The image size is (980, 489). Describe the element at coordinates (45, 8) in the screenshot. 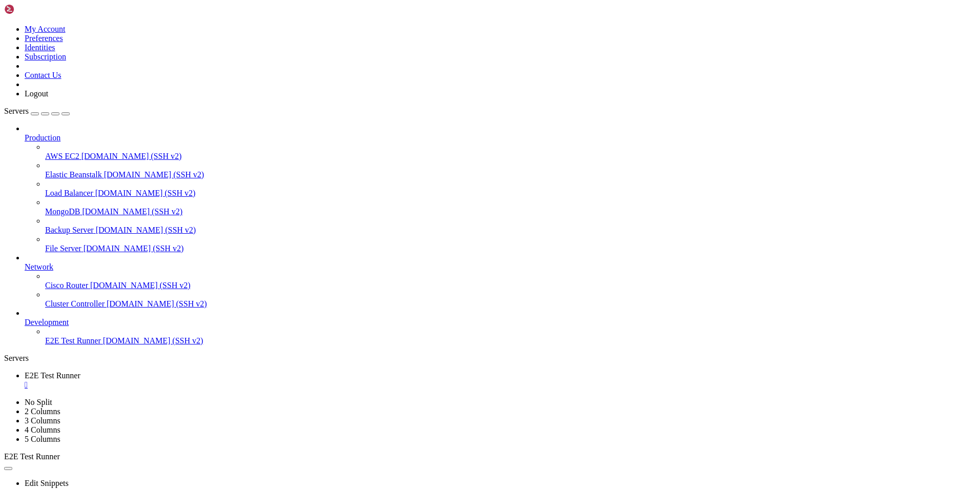

I see `span: Welcome to Shellngn!` at that location.